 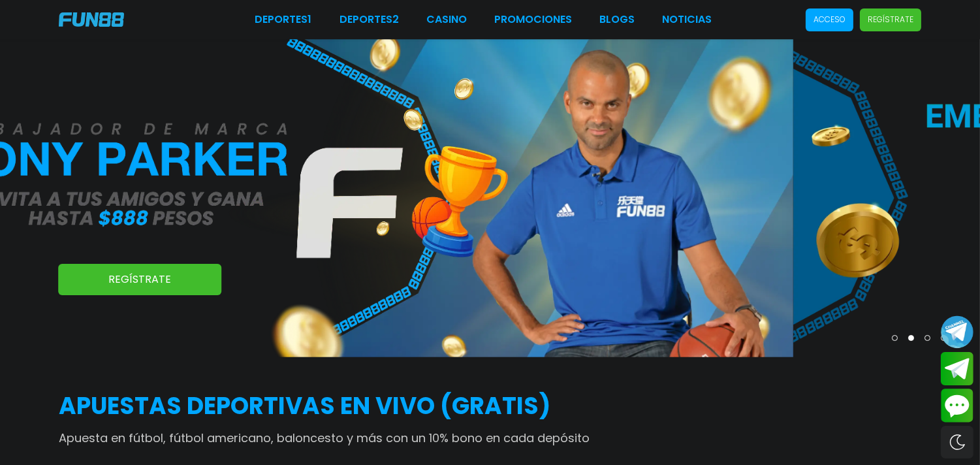 What do you see at coordinates (957, 369) in the screenshot?
I see `button: Join telegram` at bounding box center [957, 369].